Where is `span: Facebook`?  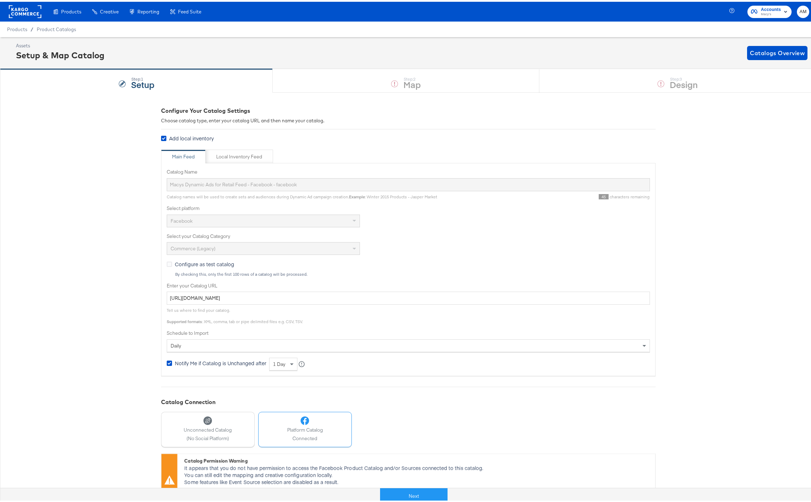 span: Facebook is located at coordinates (182, 219).